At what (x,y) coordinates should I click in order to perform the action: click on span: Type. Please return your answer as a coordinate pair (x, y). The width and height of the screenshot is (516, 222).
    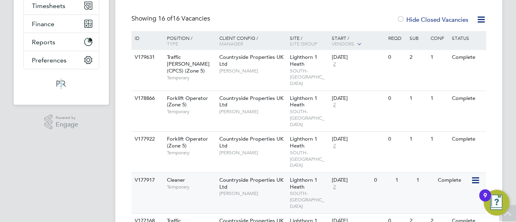
    Looking at the image, I should click on (172, 44).